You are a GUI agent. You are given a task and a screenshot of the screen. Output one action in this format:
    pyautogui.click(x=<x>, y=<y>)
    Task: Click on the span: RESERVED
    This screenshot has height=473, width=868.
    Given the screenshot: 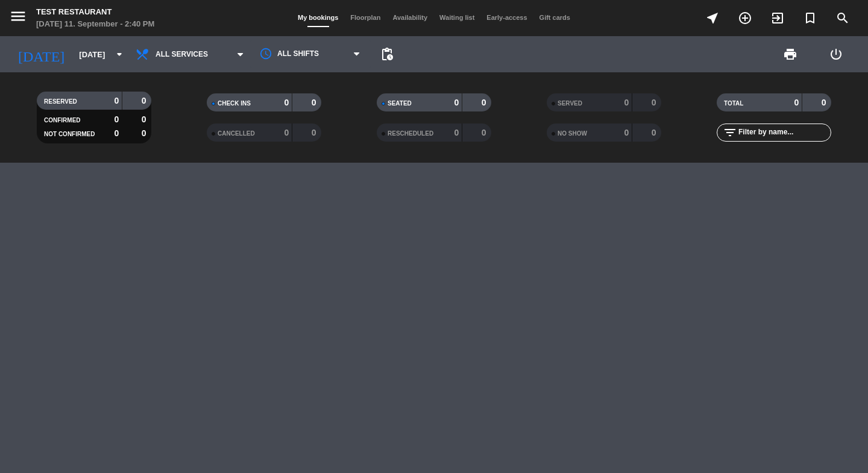 What is the action you would take?
    pyautogui.click(x=60, y=101)
    